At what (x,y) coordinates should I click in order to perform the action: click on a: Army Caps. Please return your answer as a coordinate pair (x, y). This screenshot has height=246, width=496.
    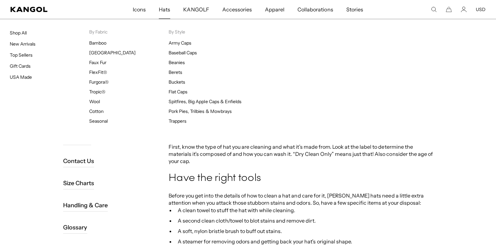
    Looking at the image, I should click on (180, 43).